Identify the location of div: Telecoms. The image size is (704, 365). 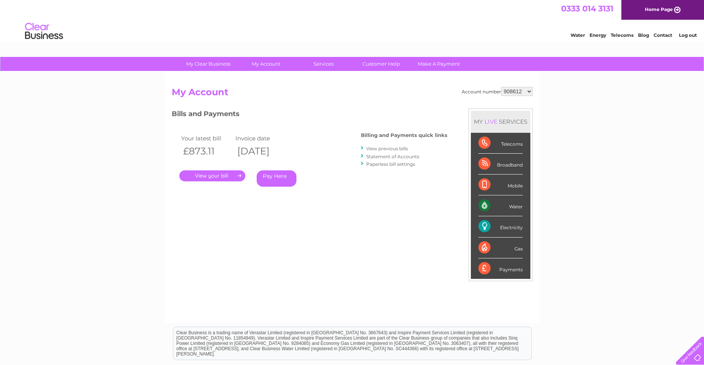
(501, 143).